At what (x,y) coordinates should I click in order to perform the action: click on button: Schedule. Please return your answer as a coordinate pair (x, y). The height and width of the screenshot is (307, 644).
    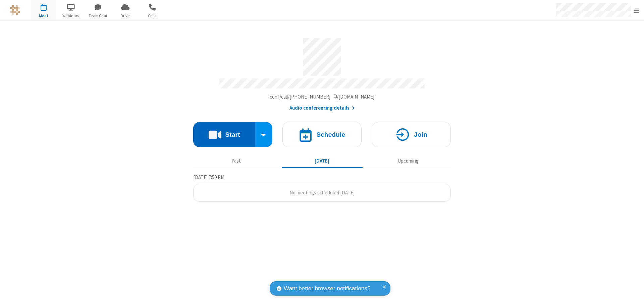
    Looking at the image, I should click on (322, 134).